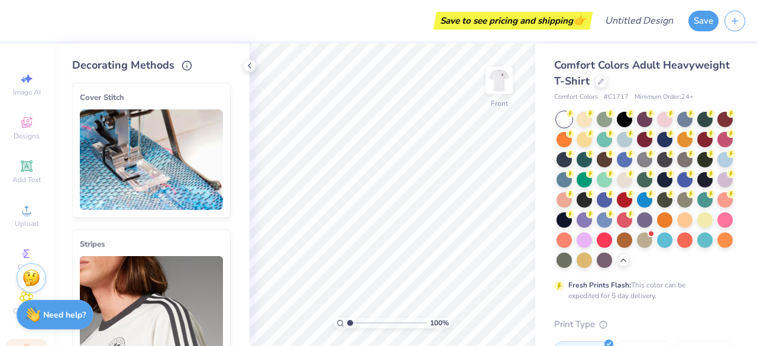 The height and width of the screenshot is (346, 757). I want to click on button: Save, so click(703, 21).